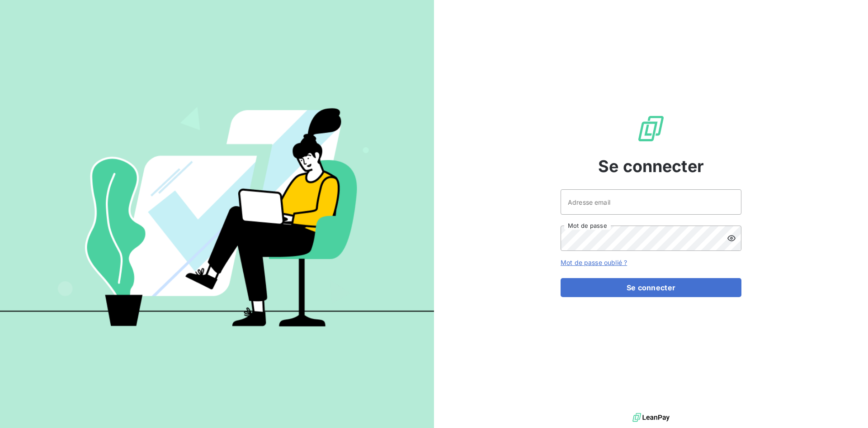  Describe the element at coordinates (652, 167) in the screenshot. I see `span: Se connecter` at that location.